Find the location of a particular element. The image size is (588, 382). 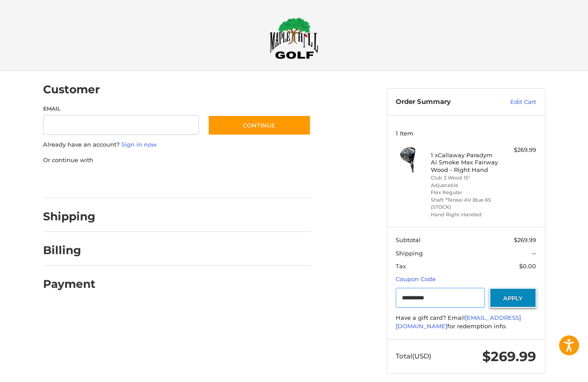

span: Shipping is located at coordinates (409, 254).